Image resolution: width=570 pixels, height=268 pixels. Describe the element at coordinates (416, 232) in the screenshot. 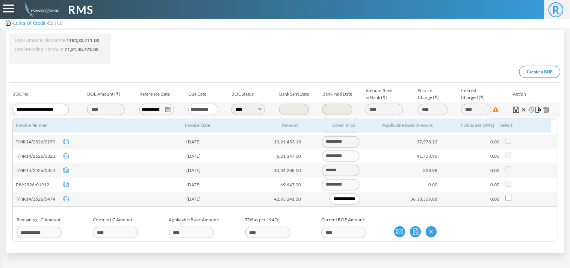

I see `a: Preview BOE` at that location.